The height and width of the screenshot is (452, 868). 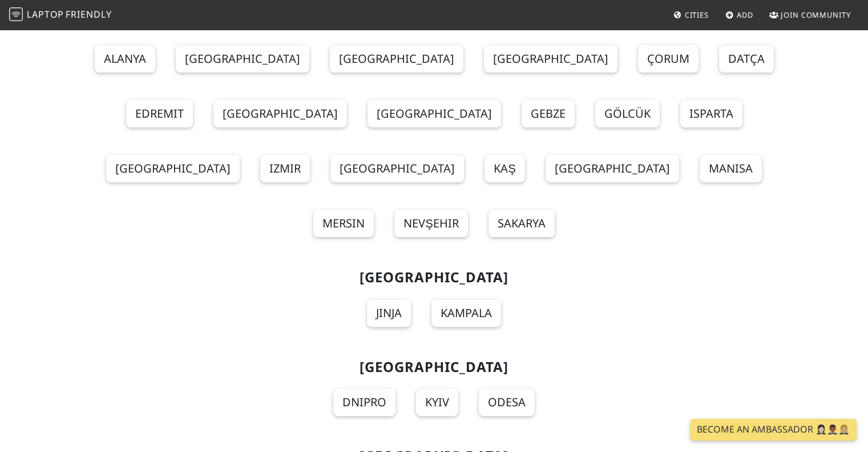 I want to click on span: Laptop, so click(x=45, y=14).